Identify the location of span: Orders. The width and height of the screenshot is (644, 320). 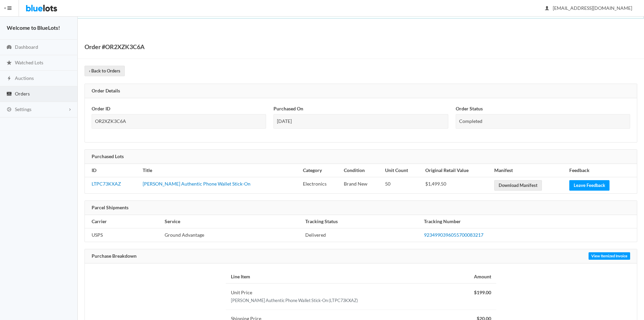
(22, 93).